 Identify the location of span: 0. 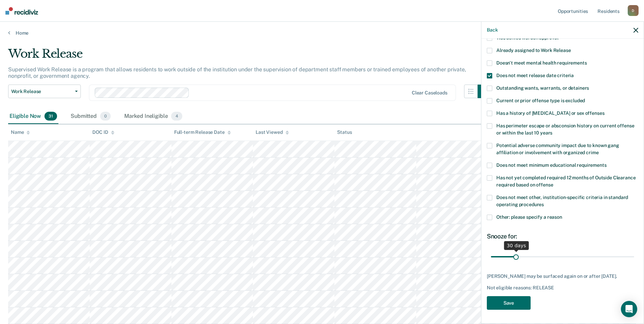
(105, 116).